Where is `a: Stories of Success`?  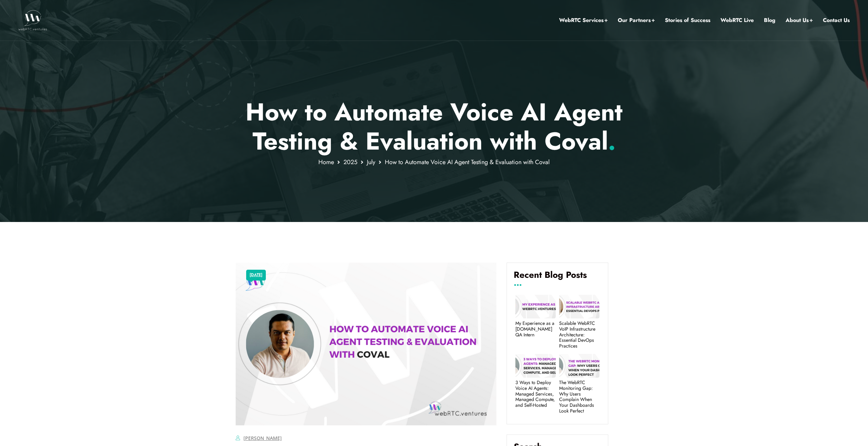
a: Stories of Success is located at coordinates (688, 20).